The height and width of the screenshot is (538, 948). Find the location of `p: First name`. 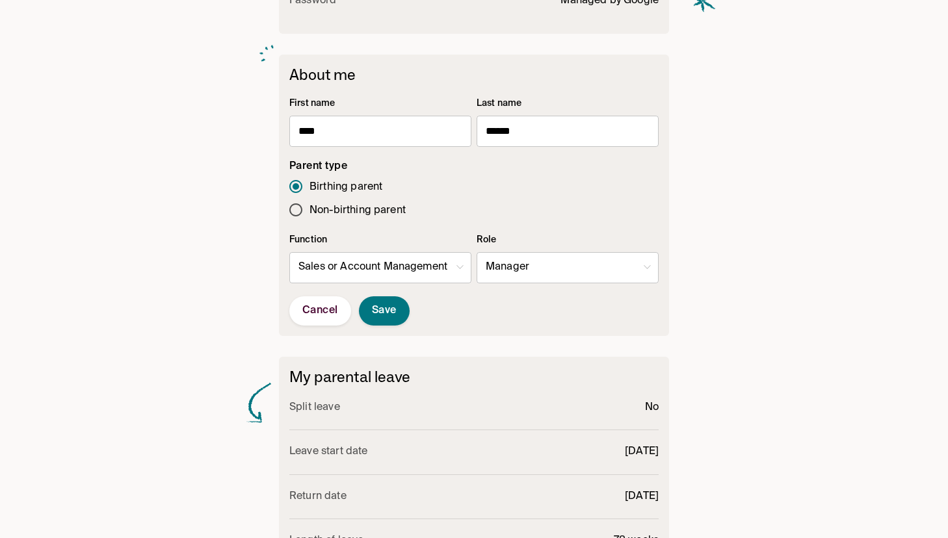

p: First name is located at coordinates (380, 103).